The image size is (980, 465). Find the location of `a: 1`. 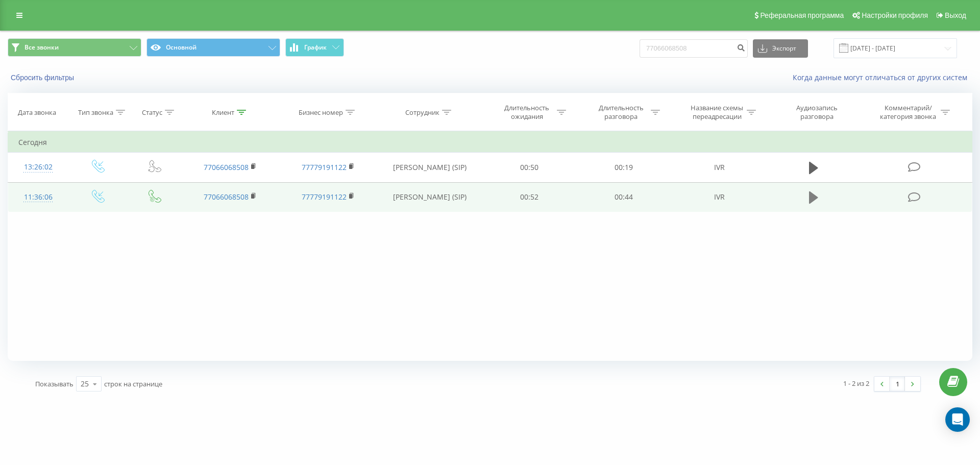

a: 1 is located at coordinates (897, 383).